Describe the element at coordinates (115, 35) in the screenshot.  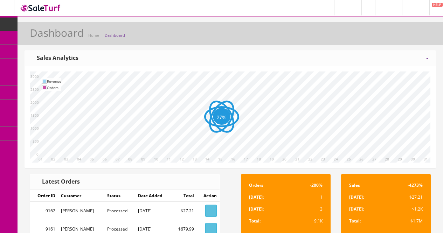
I see `a: Dashboard` at that location.